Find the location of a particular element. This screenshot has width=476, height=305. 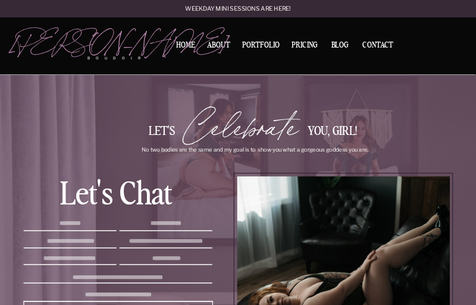

p: boudoir is located at coordinates (120, 58).